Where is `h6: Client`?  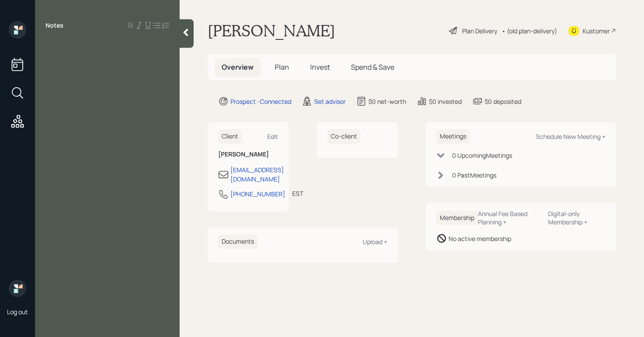 h6: Client is located at coordinates (230, 136).